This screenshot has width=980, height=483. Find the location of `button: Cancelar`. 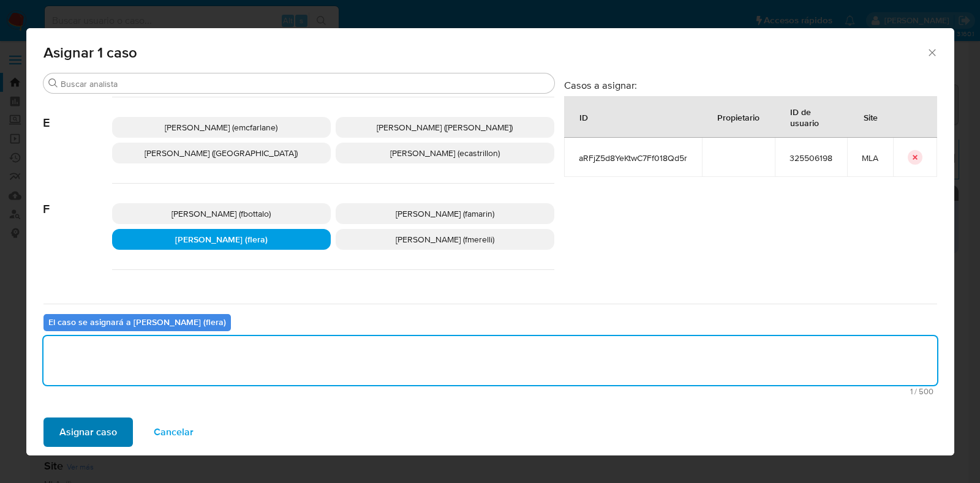

button: Cancelar is located at coordinates (174, 432).